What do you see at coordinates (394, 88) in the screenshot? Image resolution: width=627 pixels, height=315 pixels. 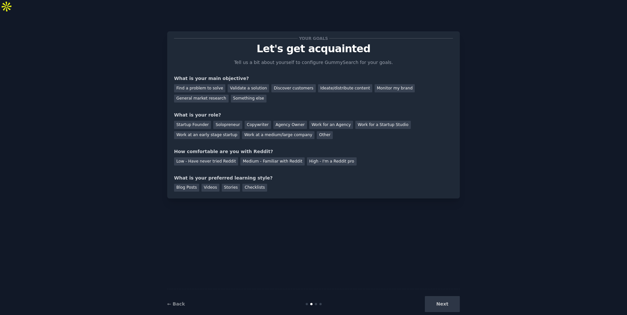 I see `div: Monitor my brand` at bounding box center [394, 88].